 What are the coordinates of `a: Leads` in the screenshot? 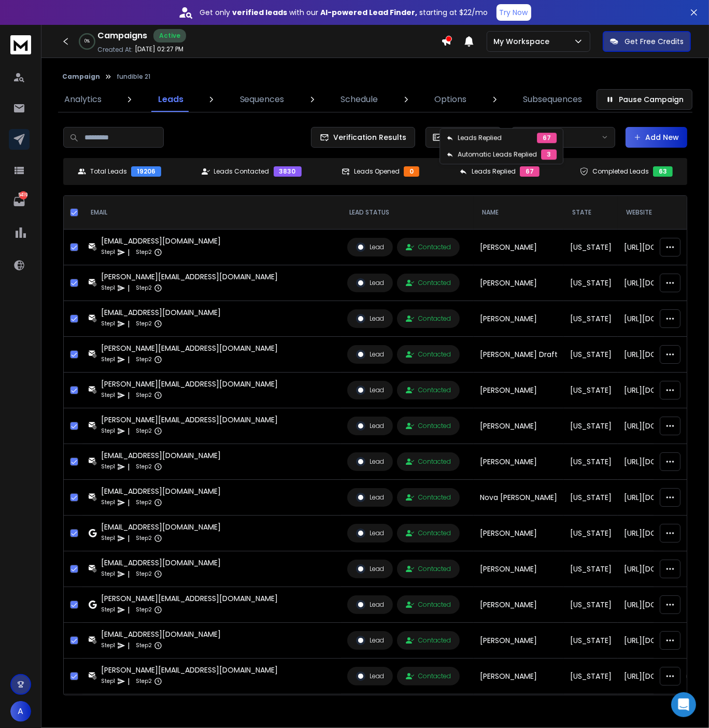 It's located at (170, 99).